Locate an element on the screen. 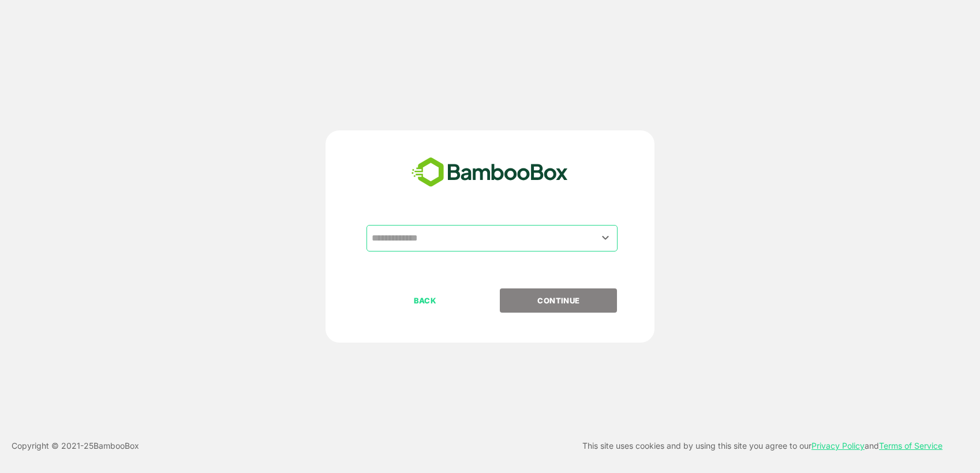 Image resolution: width=980 pixels, height=473 pixels. a: Terms of Service is located at coordinates (911, 445).